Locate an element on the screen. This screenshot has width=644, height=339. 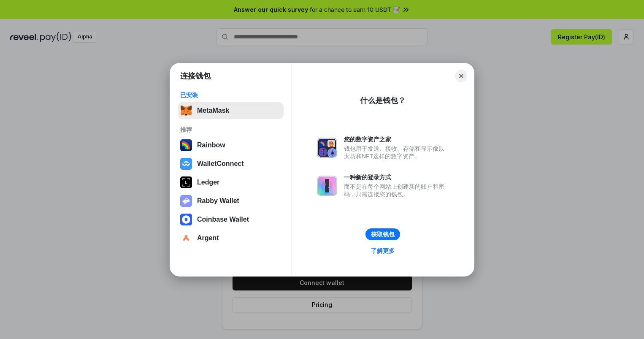
div: MetaMask is located at coordinates (213, 111).